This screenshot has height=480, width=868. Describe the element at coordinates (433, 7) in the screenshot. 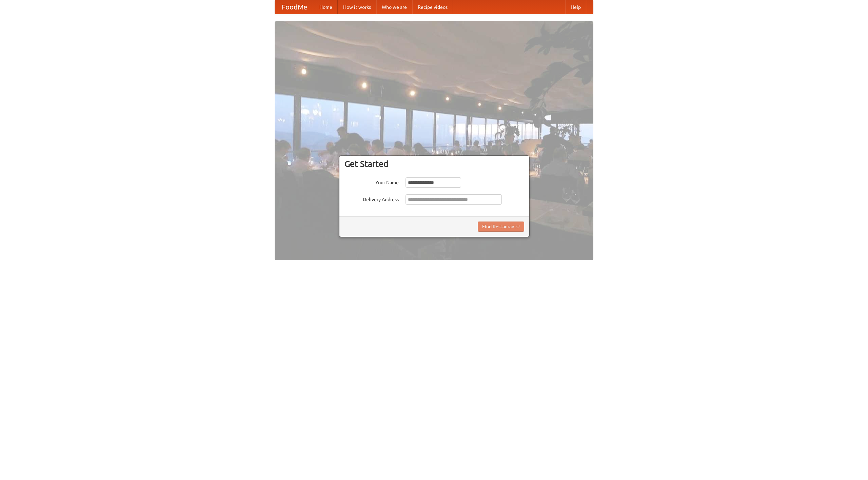

I see `a: Recipe videos` at that location.